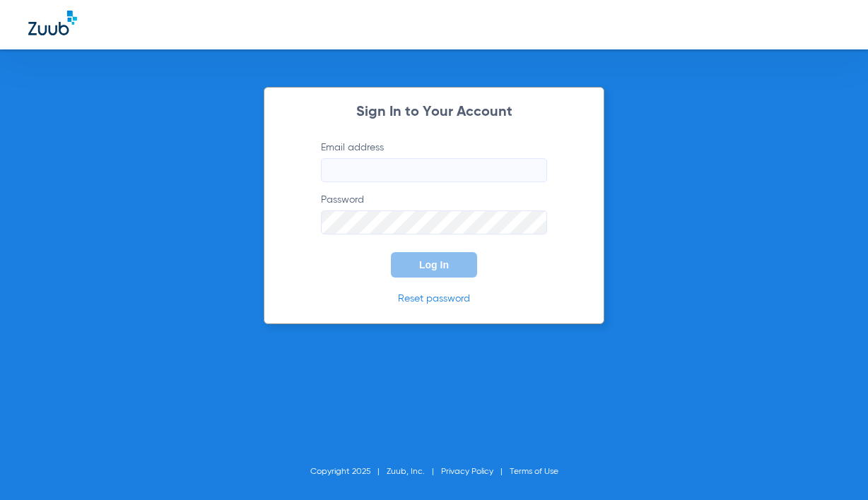  Describe the element at coordinates (534, 472) in the screenshot. I see `a: Terms of Use` at that location.